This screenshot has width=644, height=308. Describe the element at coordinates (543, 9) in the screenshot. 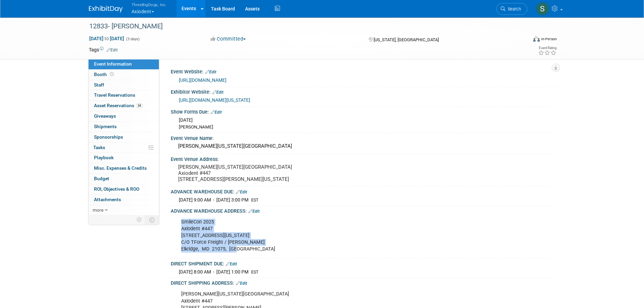

I see `img: Sam Murphy` at that location.